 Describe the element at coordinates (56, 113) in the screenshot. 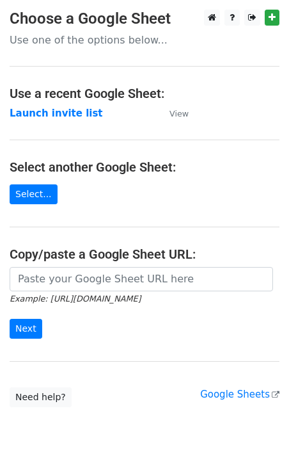

I see `strong: Launch invite list` at that location.